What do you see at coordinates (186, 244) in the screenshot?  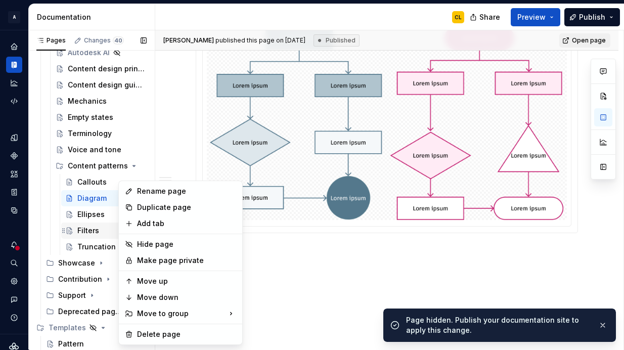 I see `div: Hide page` at bounding box center [186, 244].